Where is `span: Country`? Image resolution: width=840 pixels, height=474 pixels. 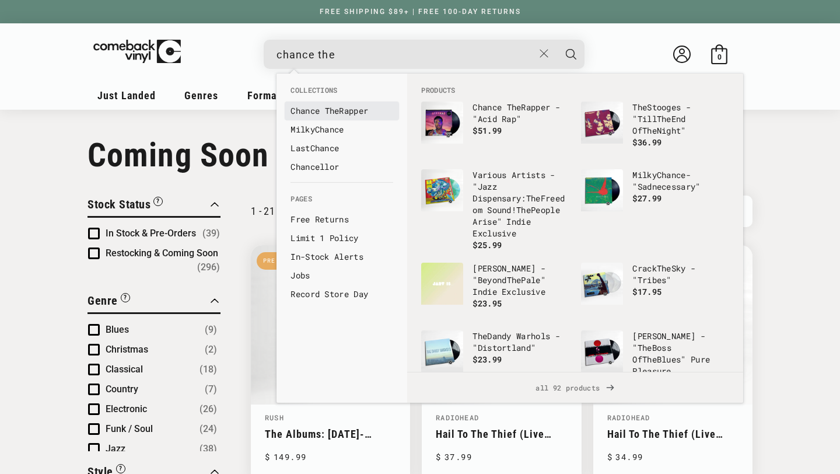 span: Country is located at coordinates (122, 389).